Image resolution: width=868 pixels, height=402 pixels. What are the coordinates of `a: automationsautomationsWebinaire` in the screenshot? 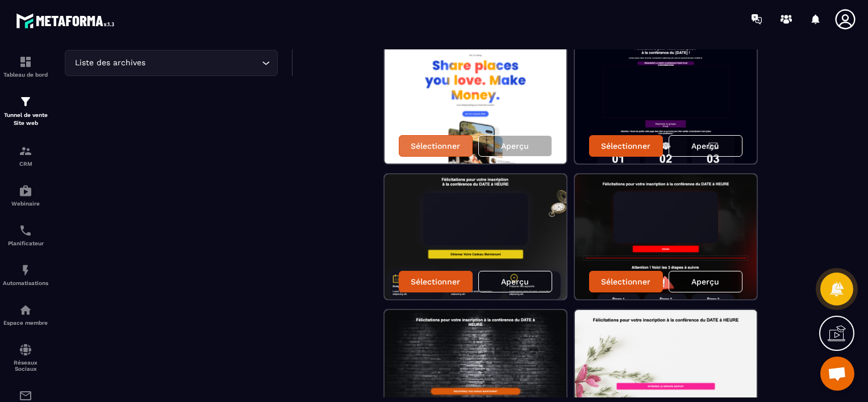 It's located at (26, 196).